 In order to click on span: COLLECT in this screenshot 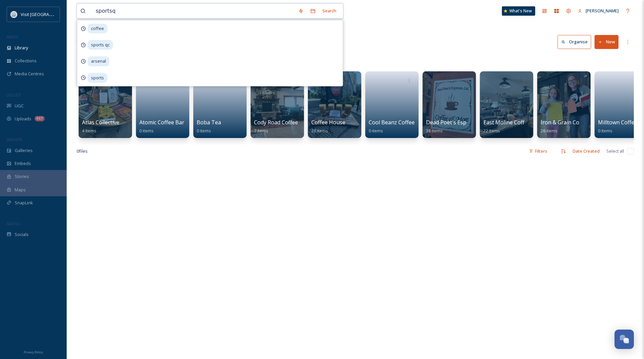, I will do `click(14, 95)`.